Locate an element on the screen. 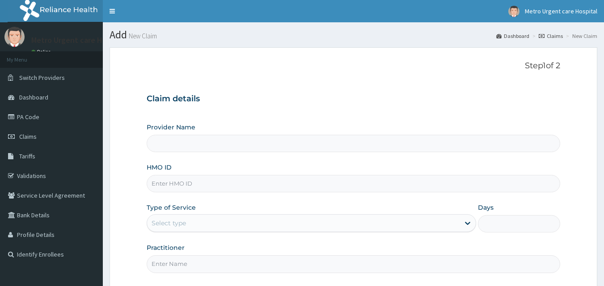  span: Metro Urgent care Hospital is located at coordinates (561, 11).